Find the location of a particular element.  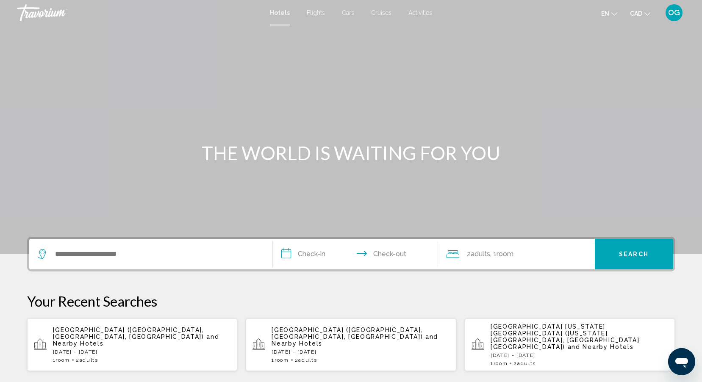

span: en is located at coordinates (605, 14).